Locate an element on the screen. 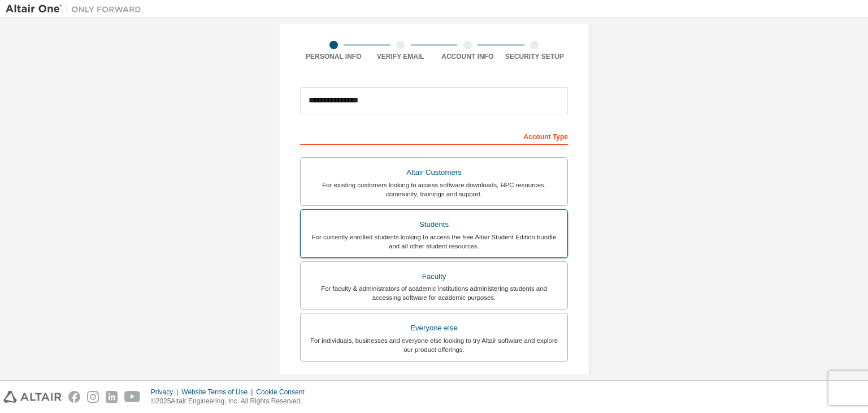 The image size is (868, 413). div: Cookie Consent is located at coordinates (283, 392).